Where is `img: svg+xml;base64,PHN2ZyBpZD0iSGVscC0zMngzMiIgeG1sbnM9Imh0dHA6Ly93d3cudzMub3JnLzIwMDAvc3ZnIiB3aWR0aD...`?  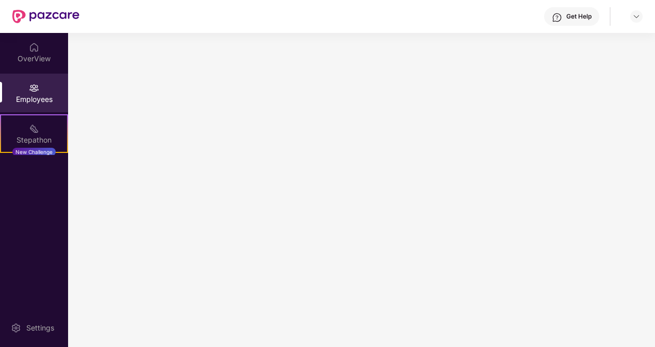
img: svg+xml;base64,PHN2ZyBpZD0iSGVscC0zMngzMiIgeG1sbnM9Imh0dHA6Ly93d3cudzMub3JnLzIwMDAvc3ZnIiB3aWR0aD... is located at coordinates (557, 18).